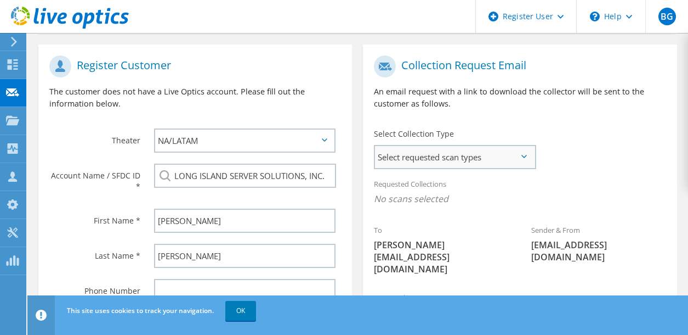  What do you see at coordinates (668, 16) in the screenshot?
I see `span: BG` at bounding box center [668, 16].